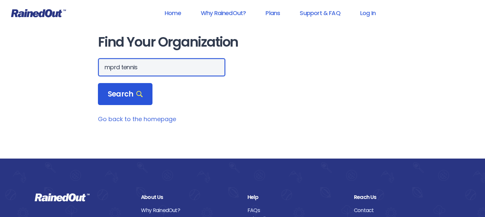 This screenshot has width=485, height=217. Describe the element at coordinates (273, 13) in the screenshot. I see `a: Plans` at that location.